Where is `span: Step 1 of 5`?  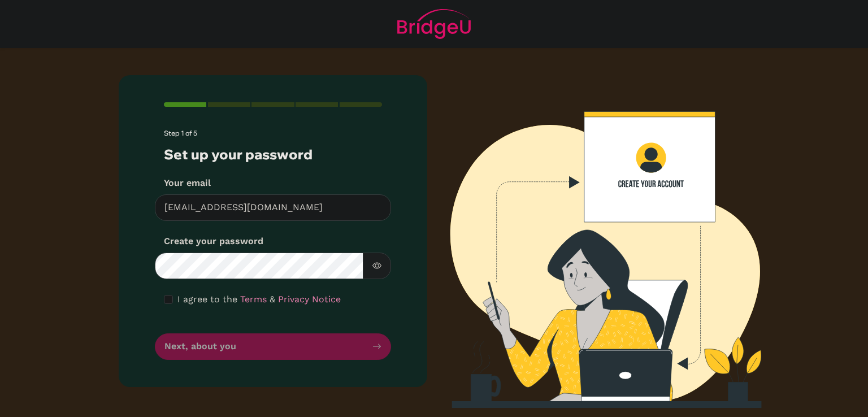
span: Step 1 of 5 is located at coordinates (180, 133).